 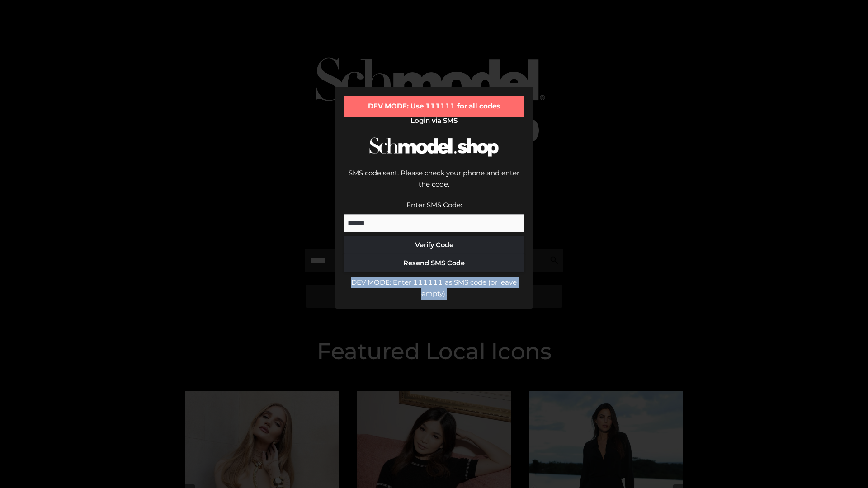 What do you see at coordinates (434, 244) in the screenshot?
I see `button: Verify Code` at bounding box center [434, 244].